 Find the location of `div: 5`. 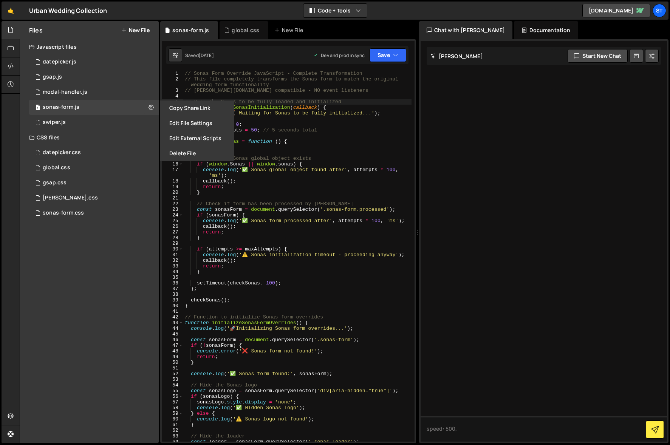

div: 5 is located at coordinates (172, 102).